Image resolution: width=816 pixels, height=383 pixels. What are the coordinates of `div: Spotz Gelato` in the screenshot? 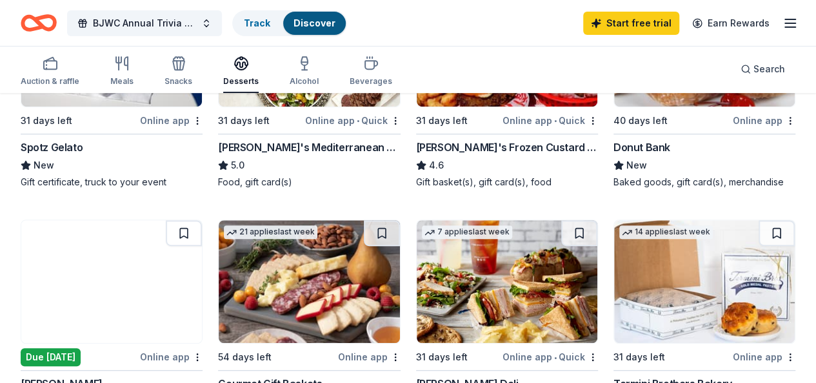 It's located at (52, 147).